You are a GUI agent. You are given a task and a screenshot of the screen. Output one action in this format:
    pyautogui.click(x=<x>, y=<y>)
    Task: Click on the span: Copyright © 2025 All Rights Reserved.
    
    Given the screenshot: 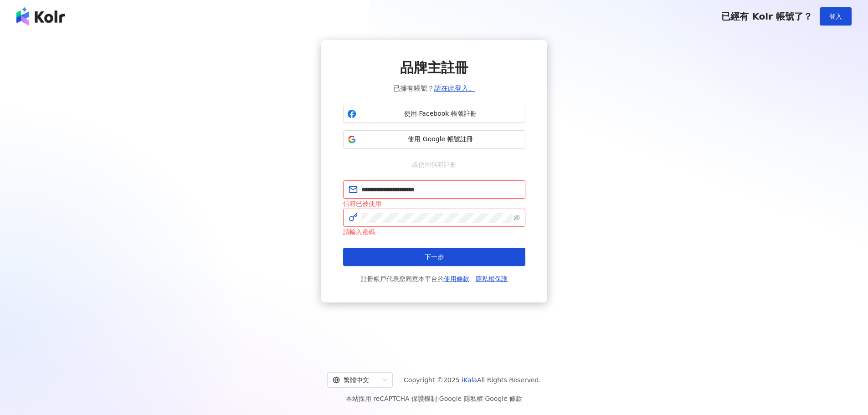 What is the action you would take?
    pyautogui.click(x=472, y=380)
    